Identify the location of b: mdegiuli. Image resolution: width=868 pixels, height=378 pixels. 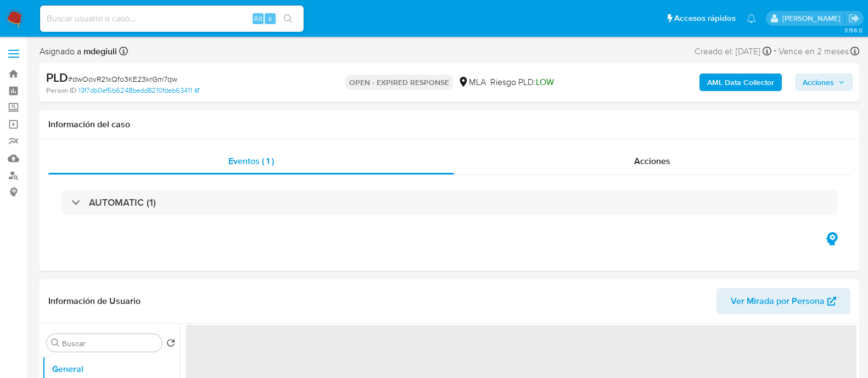
(99, 51).